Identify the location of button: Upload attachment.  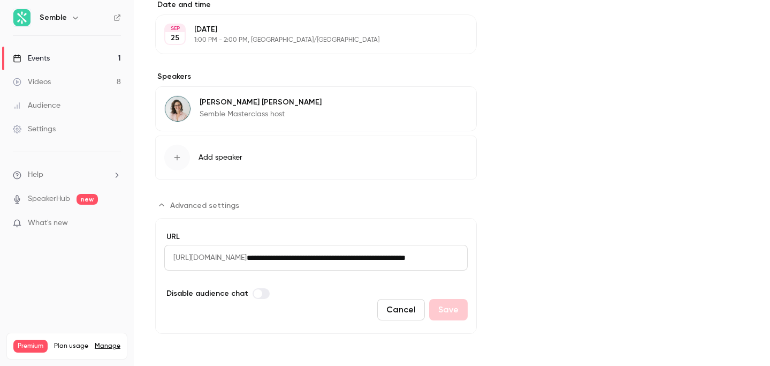
(55, 322).